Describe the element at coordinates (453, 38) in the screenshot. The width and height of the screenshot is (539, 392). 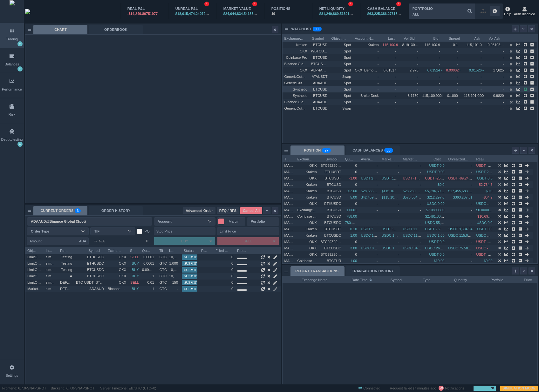
I see `span: Spread` at that location.